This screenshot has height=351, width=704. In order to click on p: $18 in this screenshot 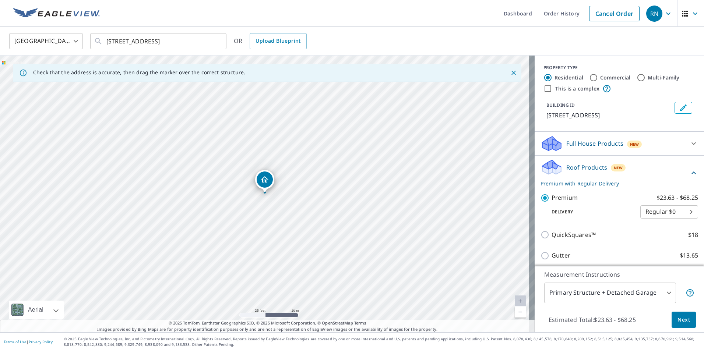, I will do `click(693, 235)`.